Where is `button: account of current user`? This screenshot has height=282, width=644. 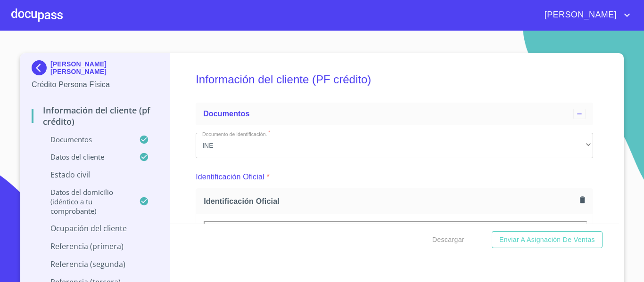
button: account of current user is located at coordinates (585, 15).